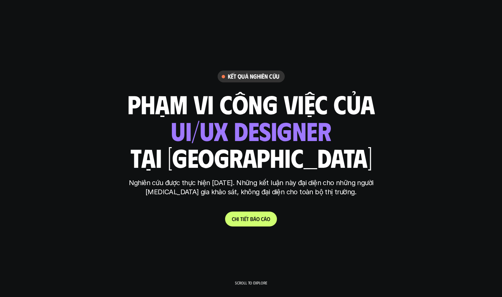  What do you see at coordinates (251, 283) in the screenshot?
I see `p: Scroll to explore` at bounding box center [251, 283].